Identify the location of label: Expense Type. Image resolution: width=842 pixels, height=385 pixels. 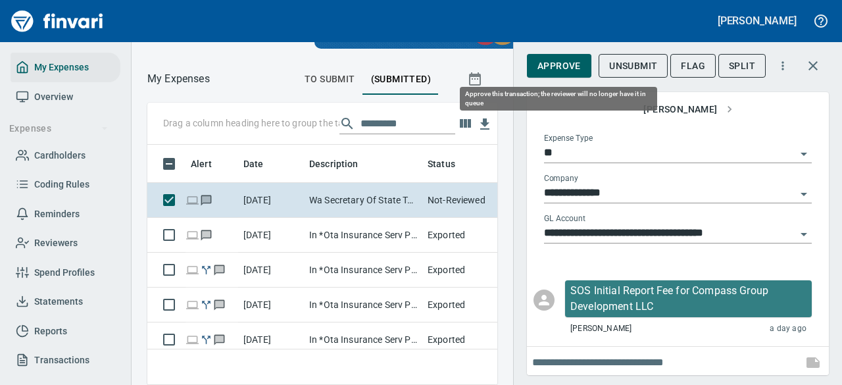
(569, 139).